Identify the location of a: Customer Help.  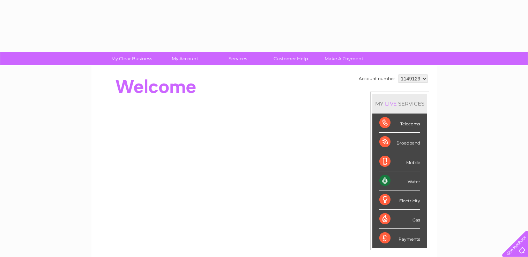
(290, 59).